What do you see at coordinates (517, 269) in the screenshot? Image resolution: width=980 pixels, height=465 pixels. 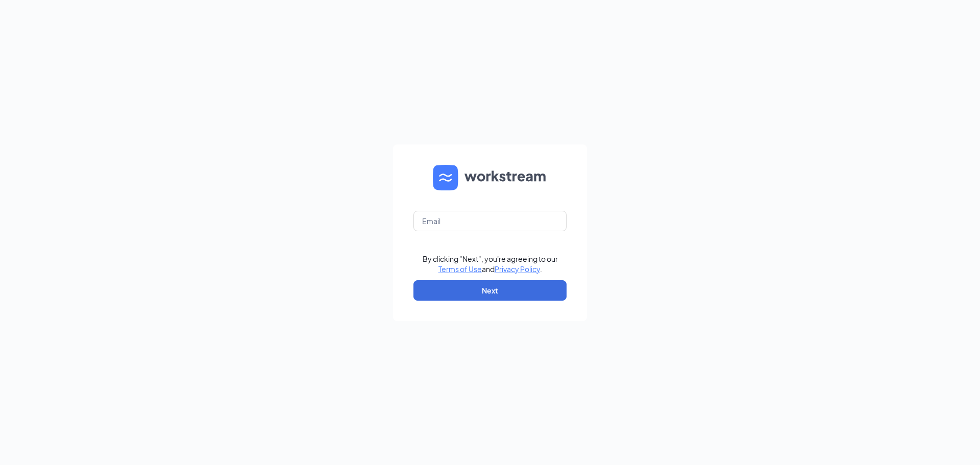 I see `a: Privacy Policy` at bounding box center [517, 269].